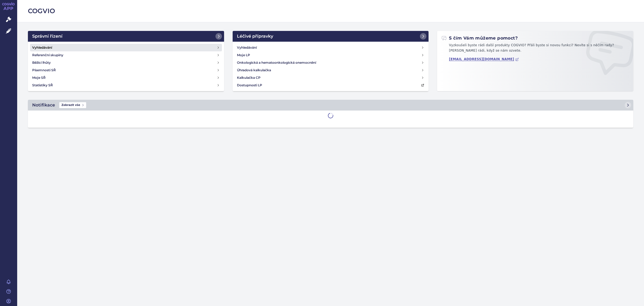  What do you see at coordinates (276, 63) in the screenshot?
I see `h4: Onkologická a hematoonkologická onemocnění` at bounding box center [276, 63].